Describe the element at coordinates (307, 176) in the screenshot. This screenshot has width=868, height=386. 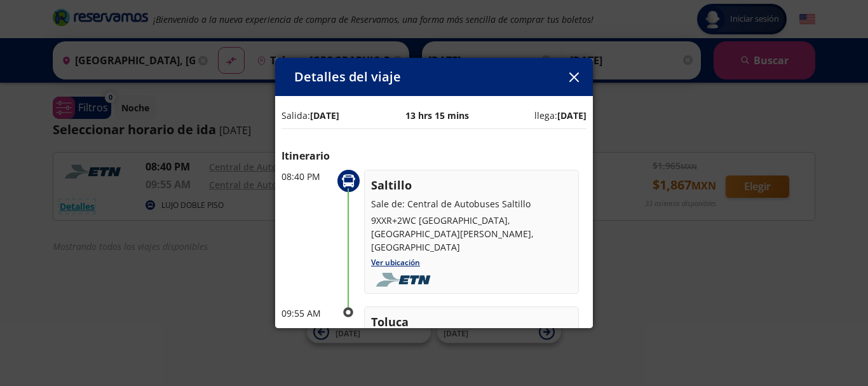
I see `p: 08:40 PM` at that location.